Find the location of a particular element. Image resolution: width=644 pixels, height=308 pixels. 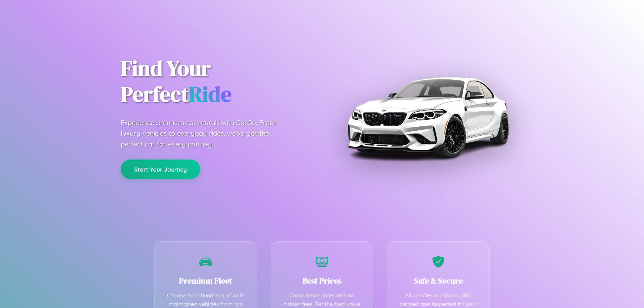

span: Ride is located at coordinates (210, 94).